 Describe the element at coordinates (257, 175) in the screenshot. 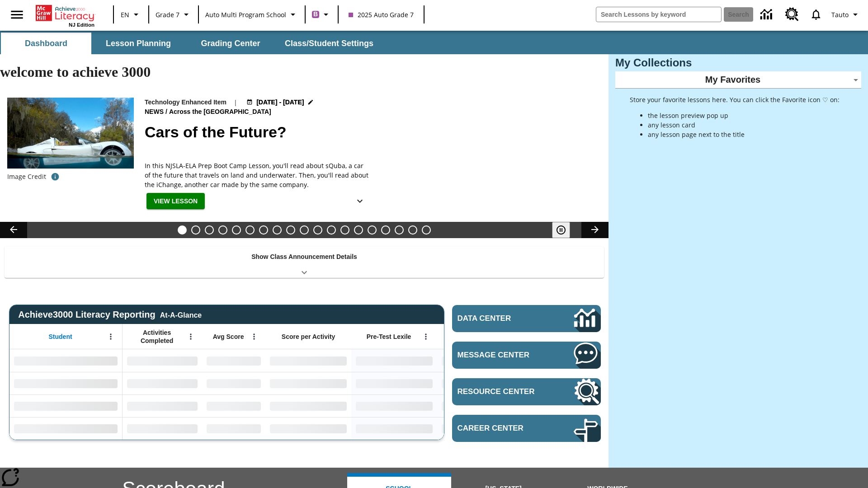

I see `span: In this NJSLA-ELA Prep Boot Camp Lesson, you'll read about sQuba, a car of the future that travel...` at that location.